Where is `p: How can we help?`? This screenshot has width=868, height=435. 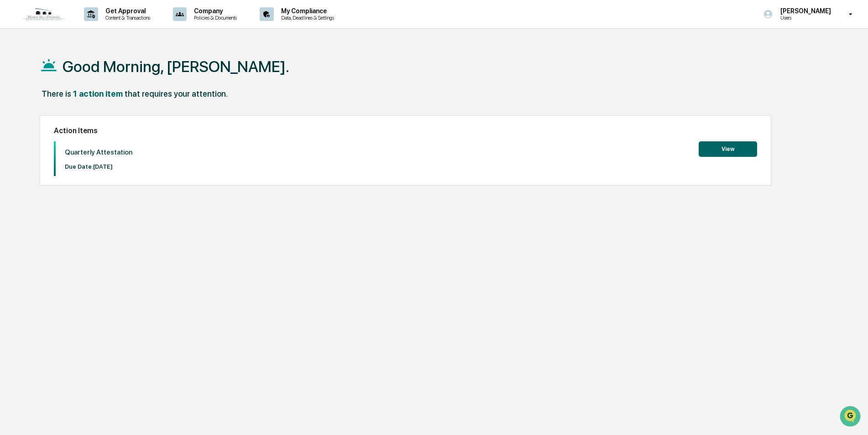 p: How can we help? is located at coordinates (88, 26).